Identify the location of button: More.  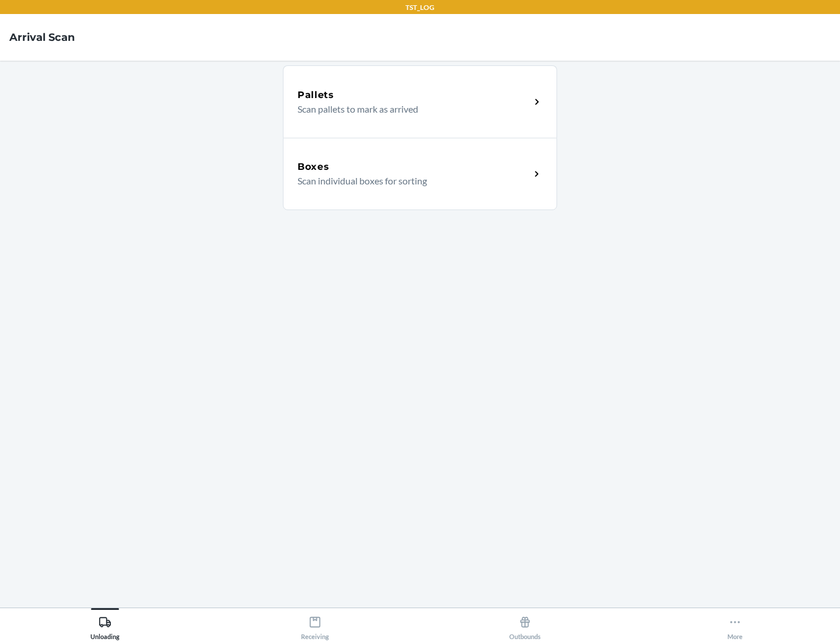
(735, 624).